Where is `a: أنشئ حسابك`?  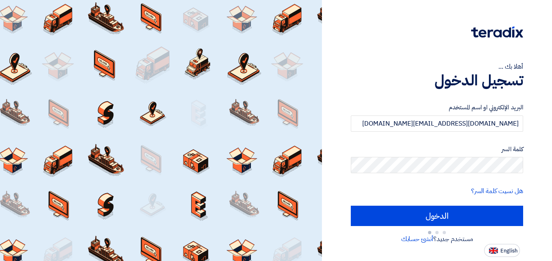
a: أنشئ حسابك is located at coordinates (417, 239).